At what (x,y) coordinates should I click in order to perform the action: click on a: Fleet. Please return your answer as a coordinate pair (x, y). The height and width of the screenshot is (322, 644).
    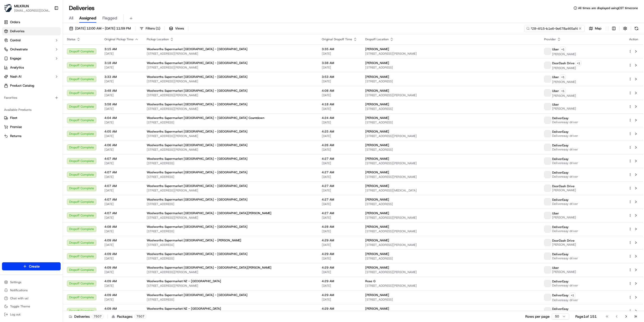
    Looking at the image, I should click on (31, 118).